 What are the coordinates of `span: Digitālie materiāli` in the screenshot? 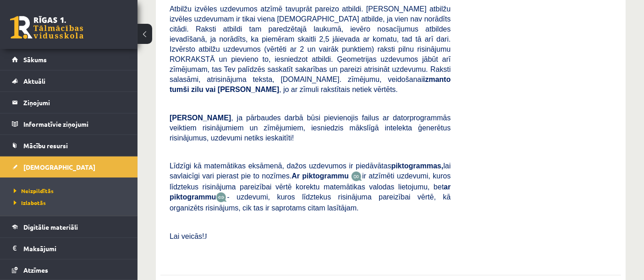 It's located at (51, 227).